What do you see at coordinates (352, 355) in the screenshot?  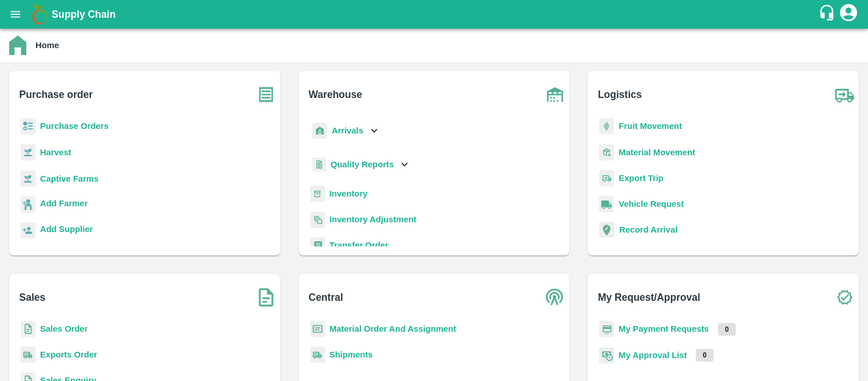 I see `a: Shipments` at bounding box center [352, 355].